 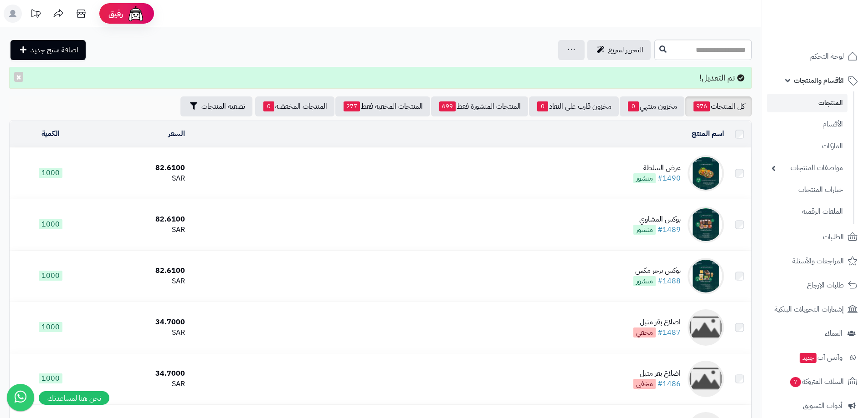 What do you see at coordinates (669, 178) in the screenshot?
I see `a: #1490` at bounding box center [669, 178].